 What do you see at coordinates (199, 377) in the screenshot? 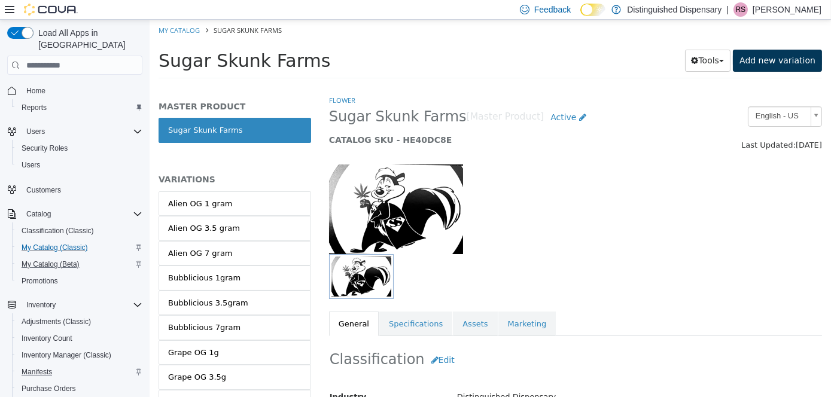
I see `span: Industry` at bounding box center [199, 377].